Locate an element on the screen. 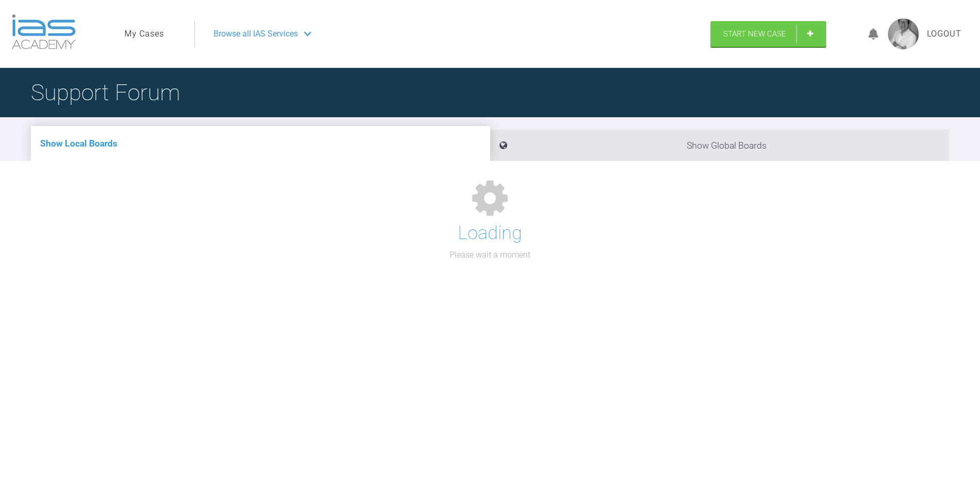 This screenshot has height=490, width=980. span: Start New Case is located at coordinates (755, 34).